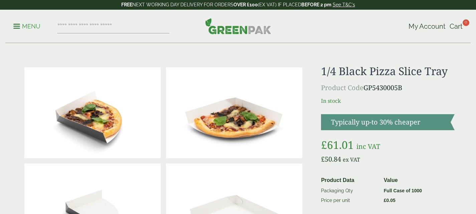 The height and width of the screenshot is (214, 476). I want to click on img: Quarter Black Pizza Slice Tray Food Side (Large)[12078], so click(92, 113).